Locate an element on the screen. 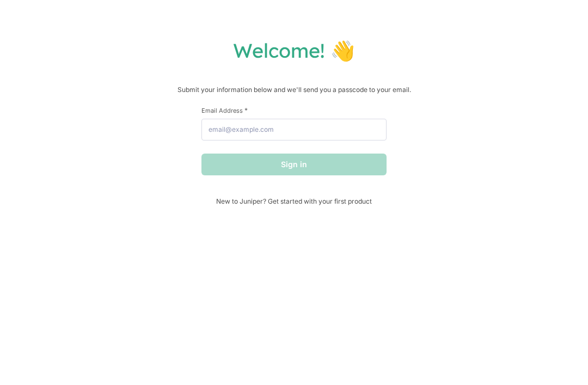  span: New to Juniper? Get started with your first product is located at coordinates (294, 201).